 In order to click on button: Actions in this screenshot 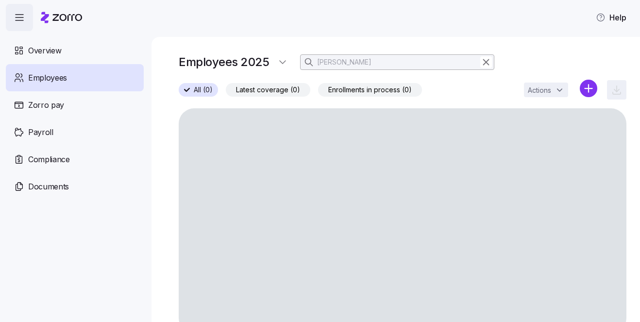, I will do `click(546, 90)`.